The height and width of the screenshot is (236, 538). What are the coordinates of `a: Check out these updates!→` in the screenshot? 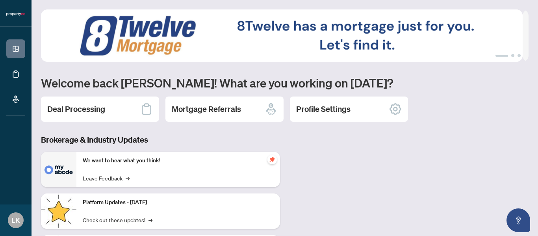 It's located at (117, 220).